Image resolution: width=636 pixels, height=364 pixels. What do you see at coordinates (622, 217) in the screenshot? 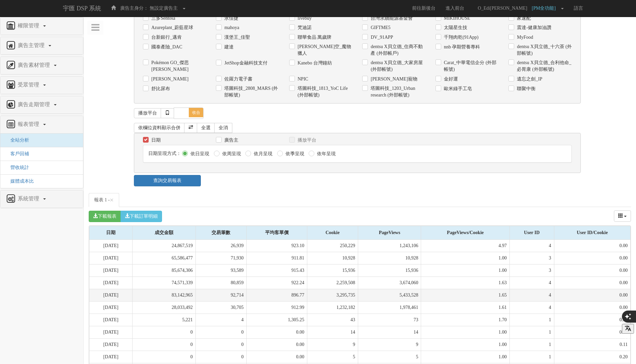
I see `button: columns` at bounding box center [622, 217].